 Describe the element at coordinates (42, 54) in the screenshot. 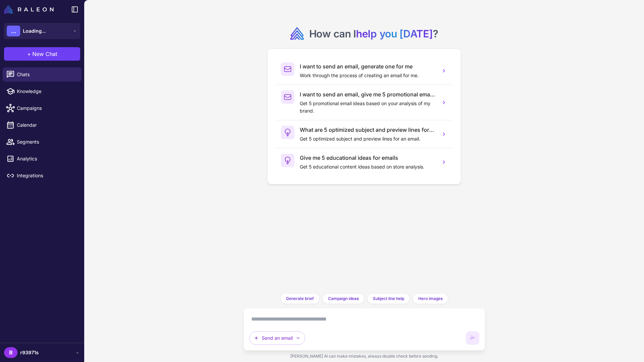

I see `button: +New Chat` at that location.